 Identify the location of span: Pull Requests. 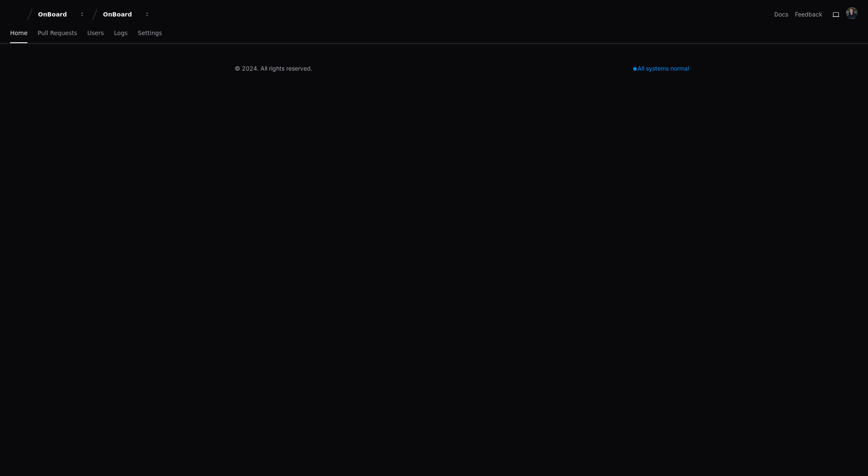
(57, 33).